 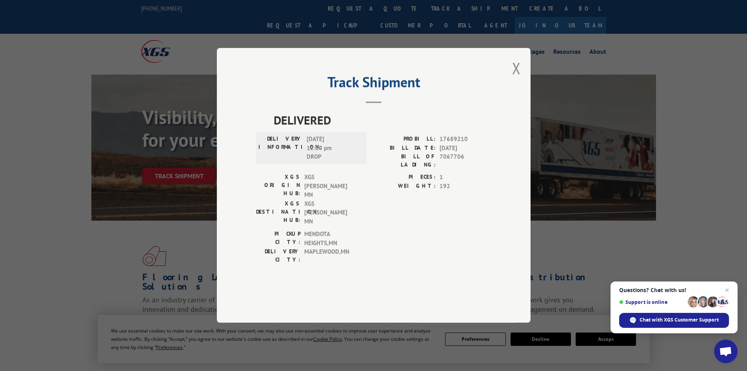 I want to click on label: XGS ORIGIN HUB:, so click(x=278, y=186).